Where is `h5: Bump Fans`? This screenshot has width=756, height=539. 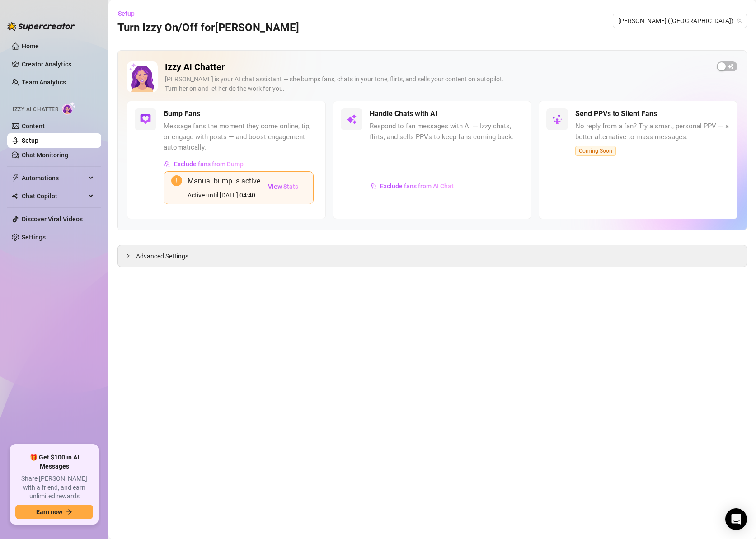
h5: Bump Fans is located at coordinates (182, 114).